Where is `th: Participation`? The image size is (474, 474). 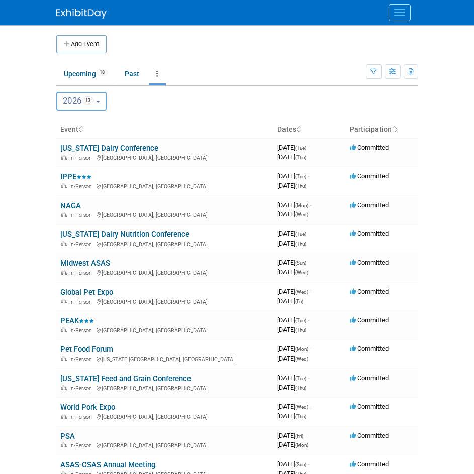 th: Participation is located at coordinates (382, 130).